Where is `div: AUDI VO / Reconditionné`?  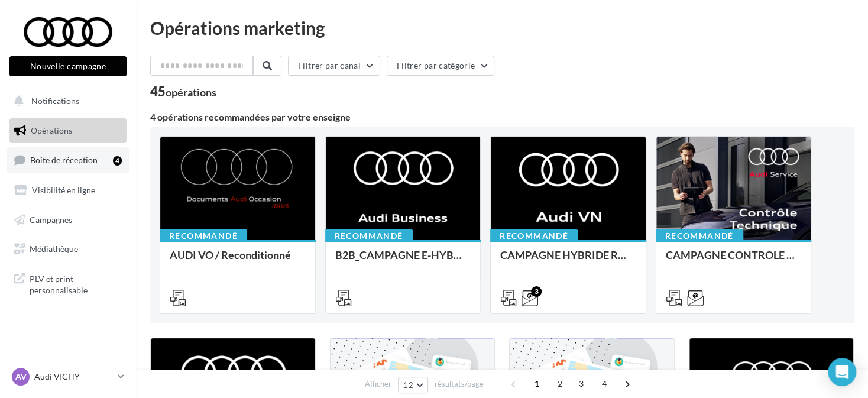
div: AUDI VO / Reconditionné is located at coordinates (238, 261).